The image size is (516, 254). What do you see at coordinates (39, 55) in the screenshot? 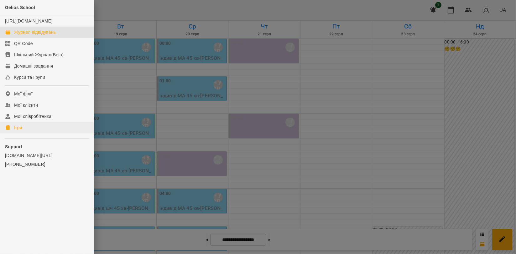
I see `div: Шкільний Журнал(Beta)` at bounding box center [39, 55].